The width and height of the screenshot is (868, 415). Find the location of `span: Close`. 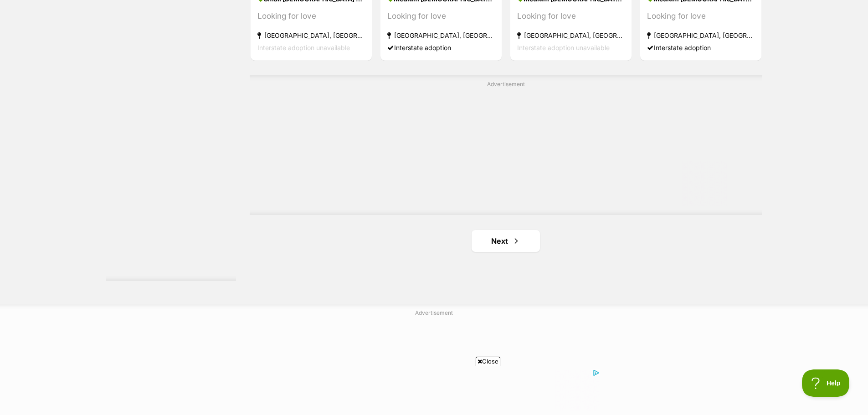

span: Close is located at coordinates (488, 361).